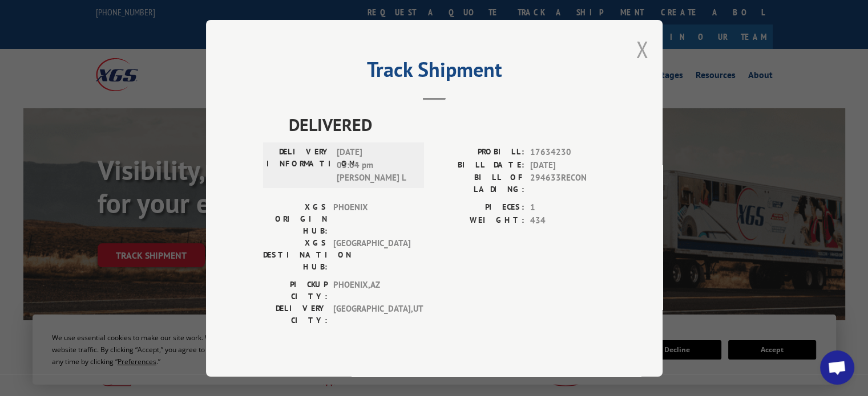 This screenshot has width=868, height=396. I want to click on span: 17634230, so click(568, 152).